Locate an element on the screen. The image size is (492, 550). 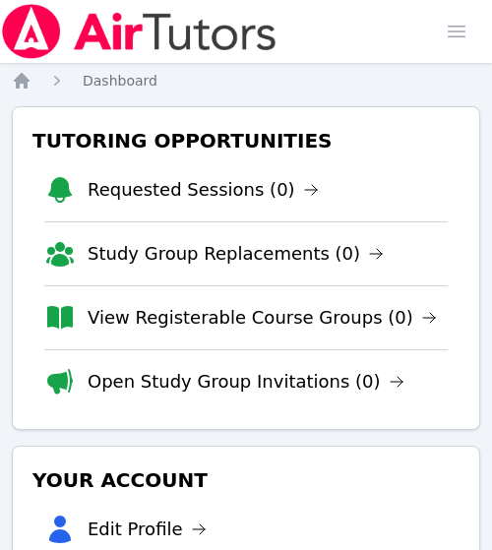
h3: Tutoring Opportunities is located at coordinates (246, 141).